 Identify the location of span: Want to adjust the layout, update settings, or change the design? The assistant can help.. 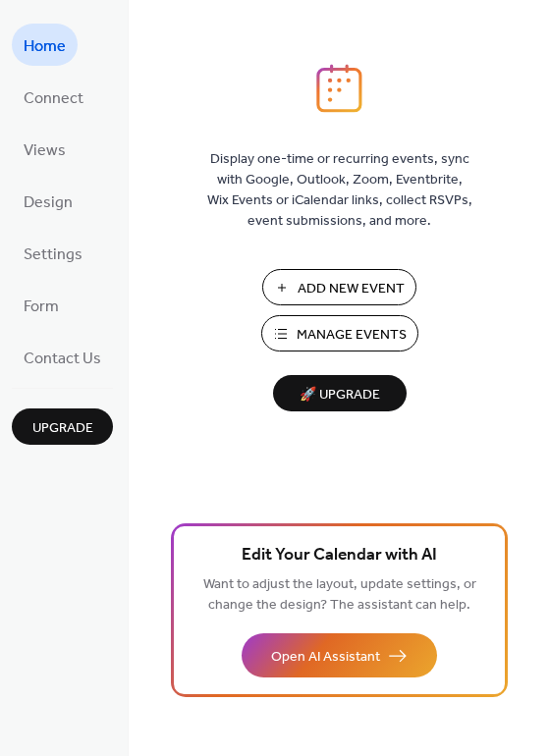
(339, 595).